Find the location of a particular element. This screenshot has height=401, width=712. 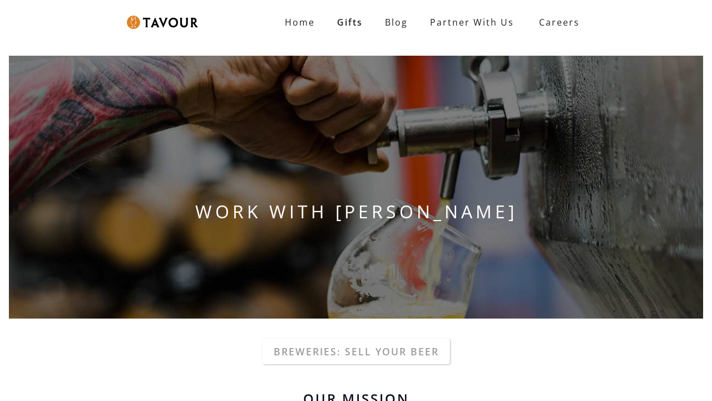

a: Gifts is located at coordinates (350, 22).